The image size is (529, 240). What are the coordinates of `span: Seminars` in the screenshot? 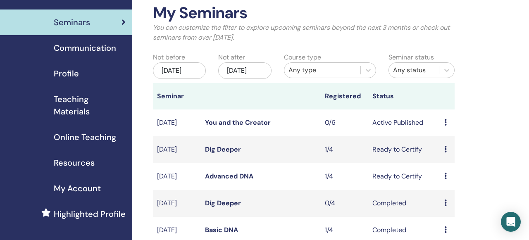 It's located at (72, 22).